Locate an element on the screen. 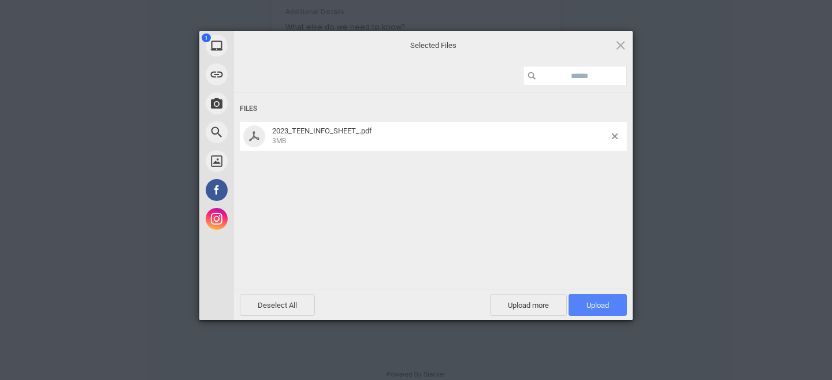 This screenshot has width=832, height=380. div: Web Search is located at coordinates (269, 132).